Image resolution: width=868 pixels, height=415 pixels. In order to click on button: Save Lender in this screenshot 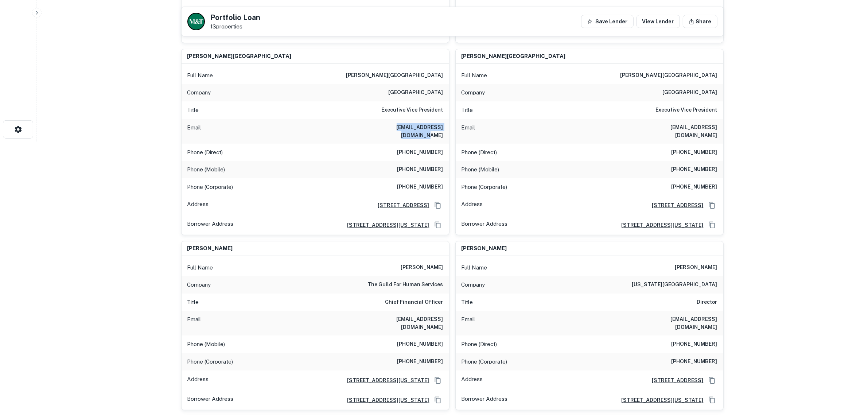, I will do `click(607, 22)`.